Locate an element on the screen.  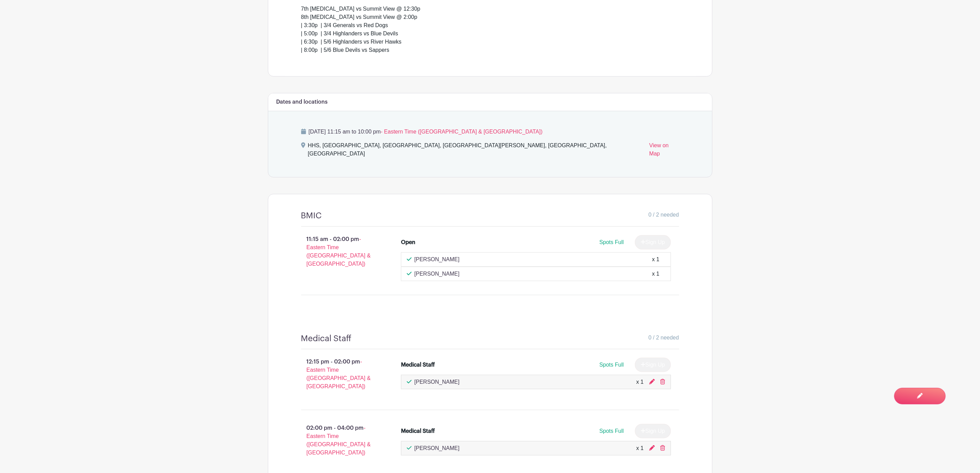
p: 12:15 pm - 02:00 pm is located at coordinates (340, 374).